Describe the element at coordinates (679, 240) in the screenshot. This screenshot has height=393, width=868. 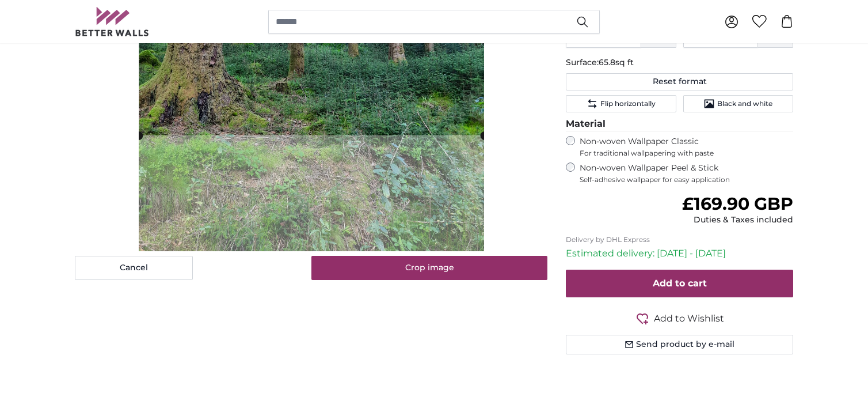
I see `p: Delivery by DHL Express` at that location.